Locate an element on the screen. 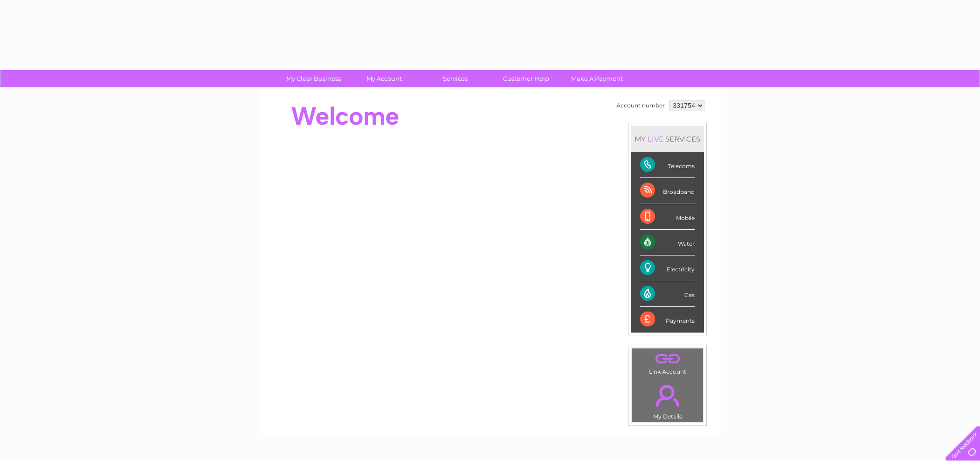  a: My Account is located at coordinates (384, 78).